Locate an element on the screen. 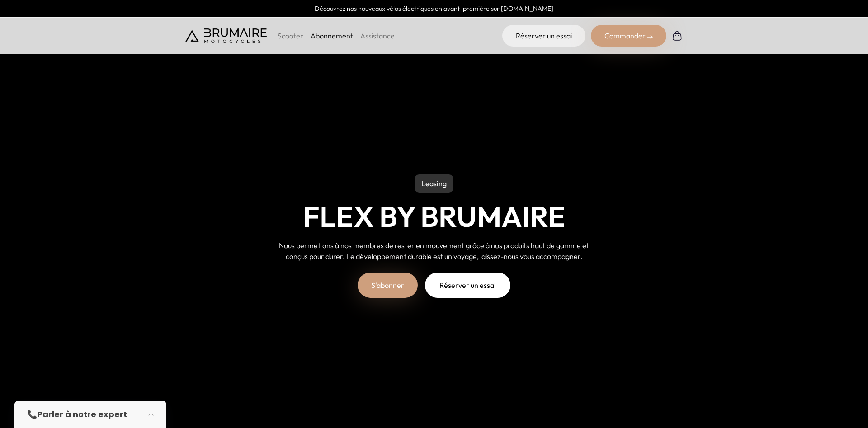 Image resolution: width=868 pixels, height=428 pixels. a: Abonnement is located at coordinates (332, 36).